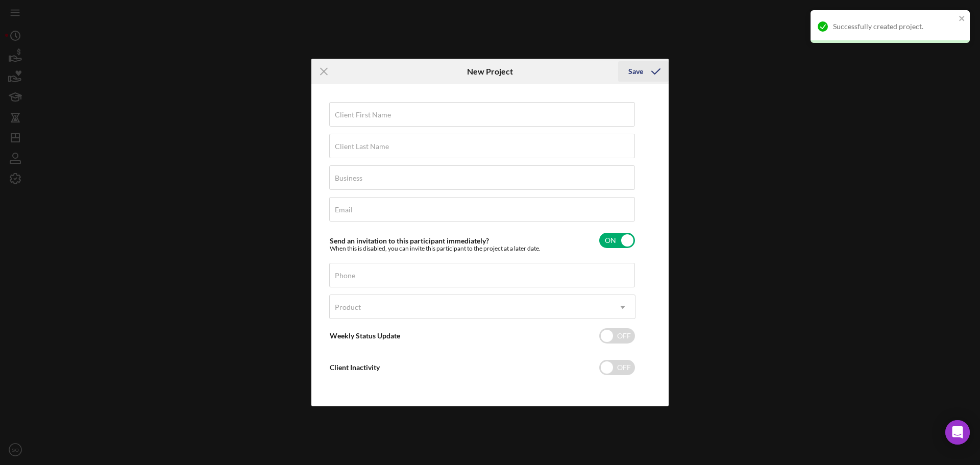 This screenshot has height=465, width=980. What do you see at coordinates (895, 26) in the screenshot?
I see `div: Successfully created project.` at bounding box center [895, 26].